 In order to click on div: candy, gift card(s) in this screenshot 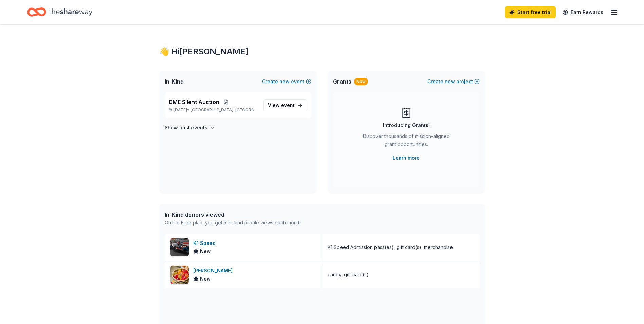, I will do `click(348, 275)`.